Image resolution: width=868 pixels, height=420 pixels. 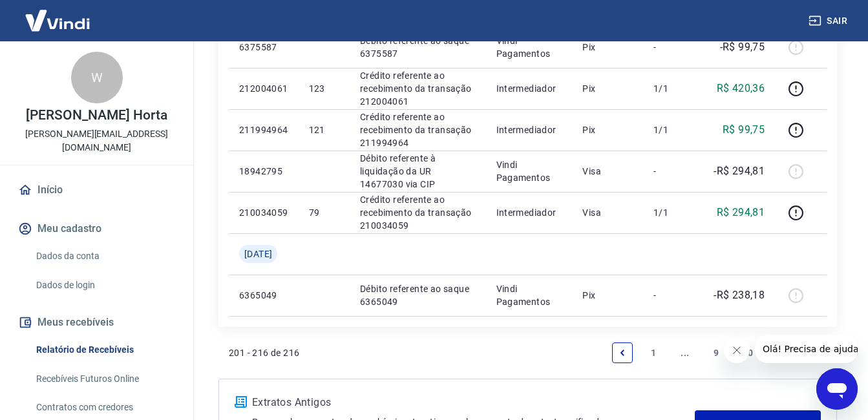 I want to click on a: Início, so click(x=96, y=190).